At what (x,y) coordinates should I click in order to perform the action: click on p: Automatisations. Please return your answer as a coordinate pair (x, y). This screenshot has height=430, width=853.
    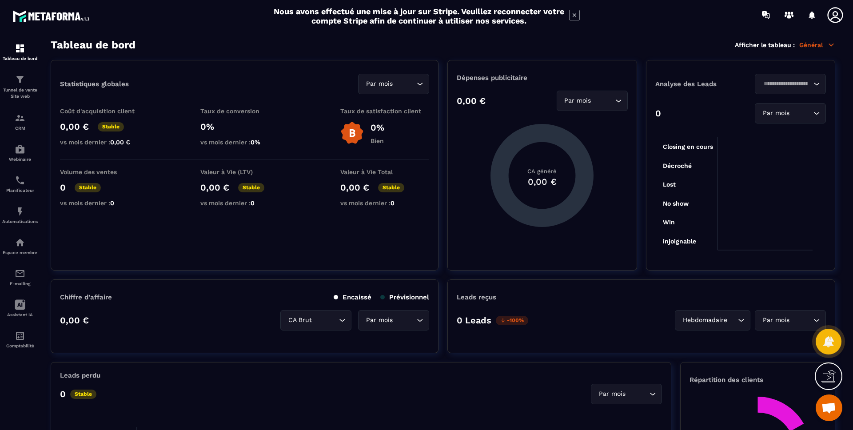
    Looking at the image, I should click on (20, 221).